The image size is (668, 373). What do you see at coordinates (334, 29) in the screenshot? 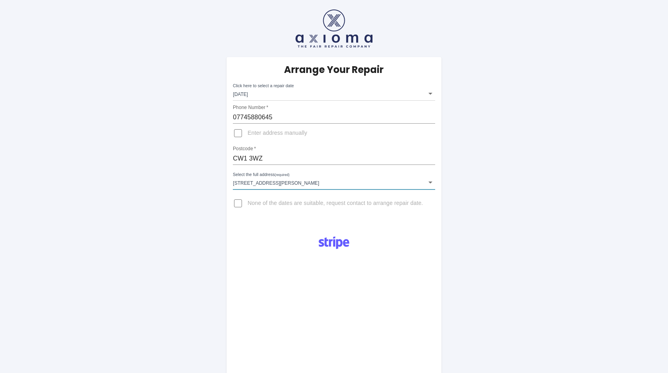
I see `img: axioma` at bounding box center [334, 29].